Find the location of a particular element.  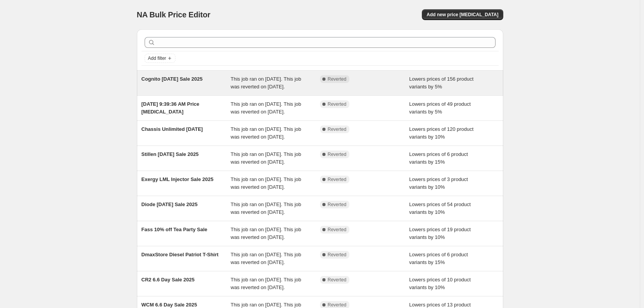

span: Lowers prices of 156 product variants by 5% is located at coordinates (441, 82).